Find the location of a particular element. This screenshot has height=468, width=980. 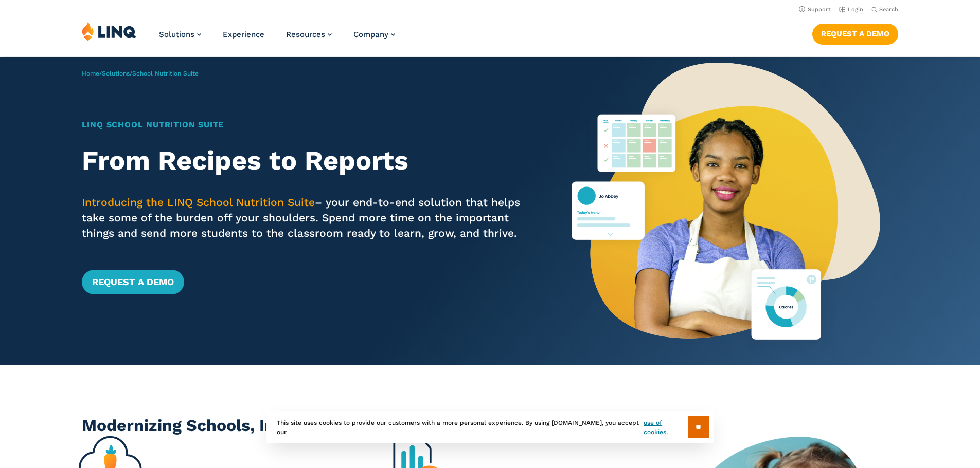

h2: From Recipes to Reports is located at coordinates (307, 161).